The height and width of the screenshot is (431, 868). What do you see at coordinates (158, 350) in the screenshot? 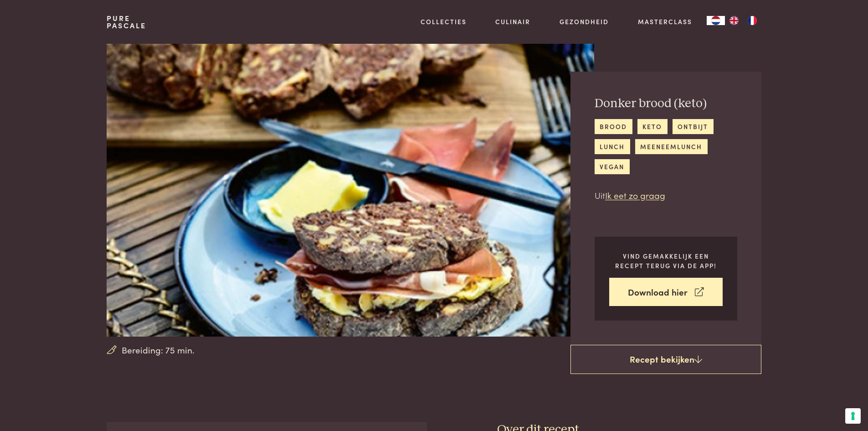
I see `span: Bereiding: 75 min.` at bounding box center [158, 350].